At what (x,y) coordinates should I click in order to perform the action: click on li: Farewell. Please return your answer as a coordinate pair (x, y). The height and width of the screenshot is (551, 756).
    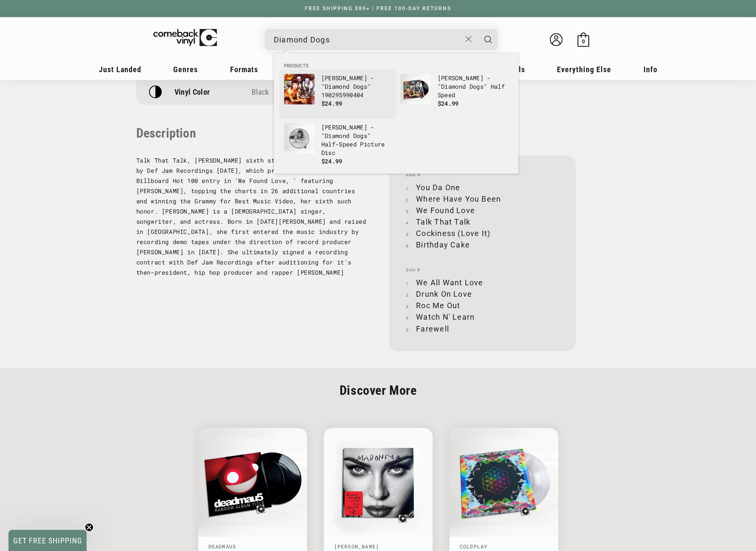
    Looking at the image, I should click on (482, 328).